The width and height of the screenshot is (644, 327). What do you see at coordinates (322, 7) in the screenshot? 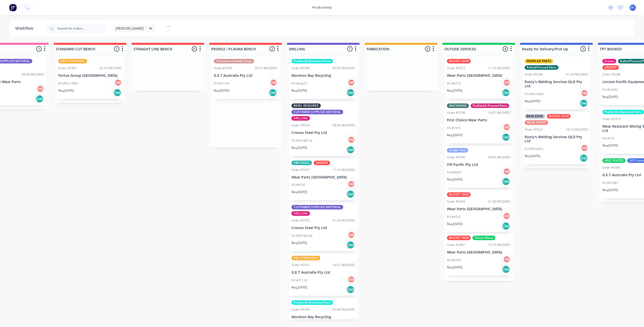
I see `div: productivity` at bounding box center [322, 7].